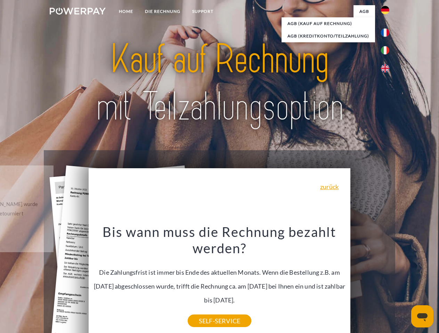 The width and height of the screenshot is (439, 333). I want to click on a: SELF-SERVICE, so click(219, 321).